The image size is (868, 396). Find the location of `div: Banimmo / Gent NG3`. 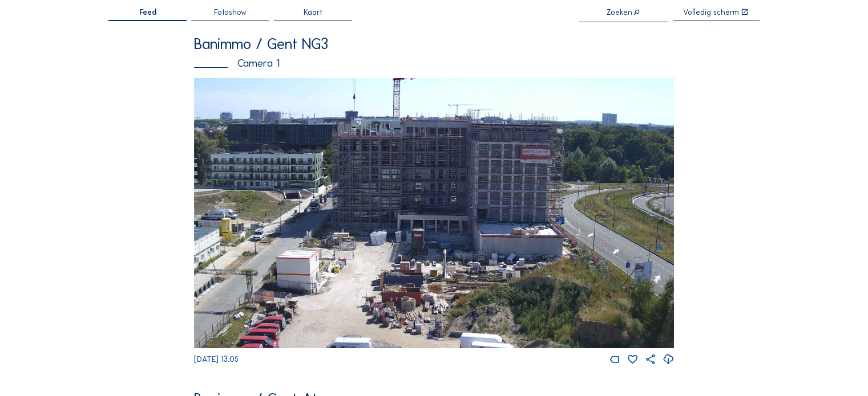

div: Banimmo / Gent NG3 is located at coordinates (434, 44).